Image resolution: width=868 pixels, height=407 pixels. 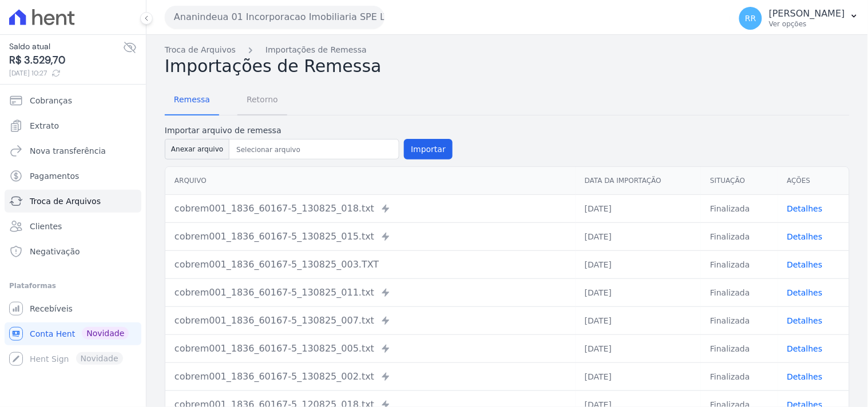 What do you see at coordinates (65, 201) in the screenshot?
I see `span: Troca de Arquivos` at bounding box center [65, 201].